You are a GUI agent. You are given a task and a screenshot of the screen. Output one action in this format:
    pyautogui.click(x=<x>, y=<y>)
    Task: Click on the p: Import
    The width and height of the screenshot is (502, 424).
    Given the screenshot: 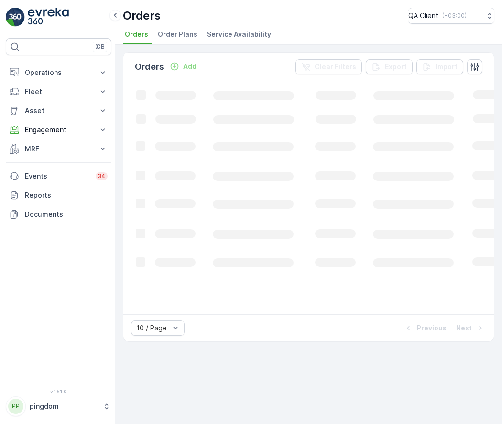 What is the action you would take?
    pyautogui.click(x=446, y=67)
    